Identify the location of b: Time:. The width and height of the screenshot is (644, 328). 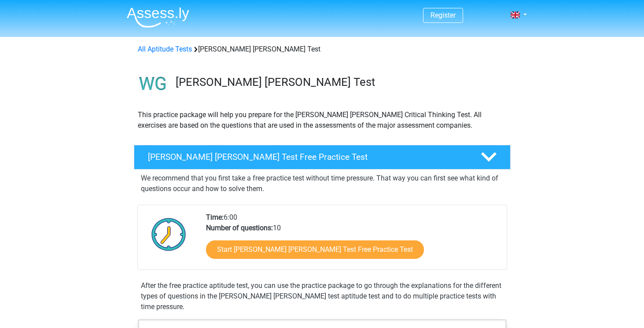
(215, 217).